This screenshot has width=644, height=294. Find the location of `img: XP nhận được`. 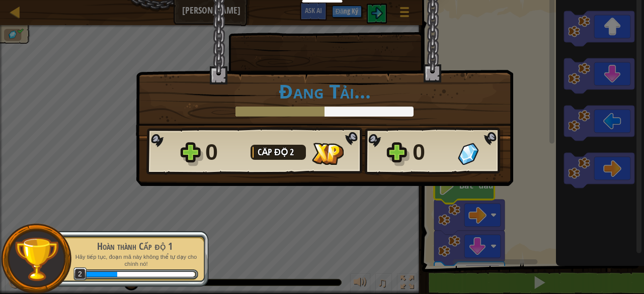

img: XP nhận được is located at coordinates (328, 154).